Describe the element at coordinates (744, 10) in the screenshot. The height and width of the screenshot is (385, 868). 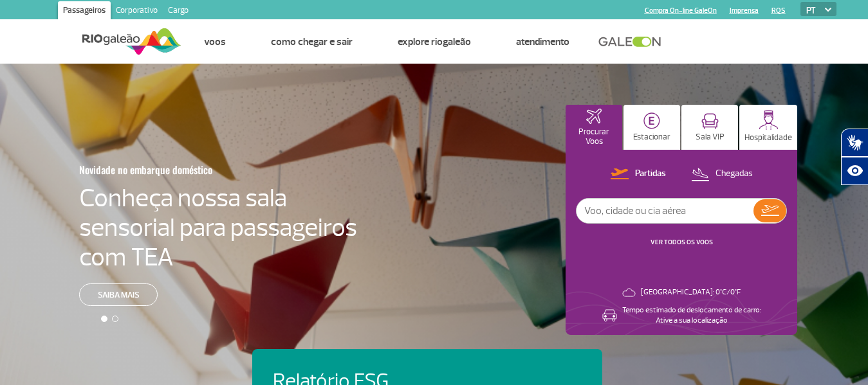
I see `a: Imprensa` at that location.